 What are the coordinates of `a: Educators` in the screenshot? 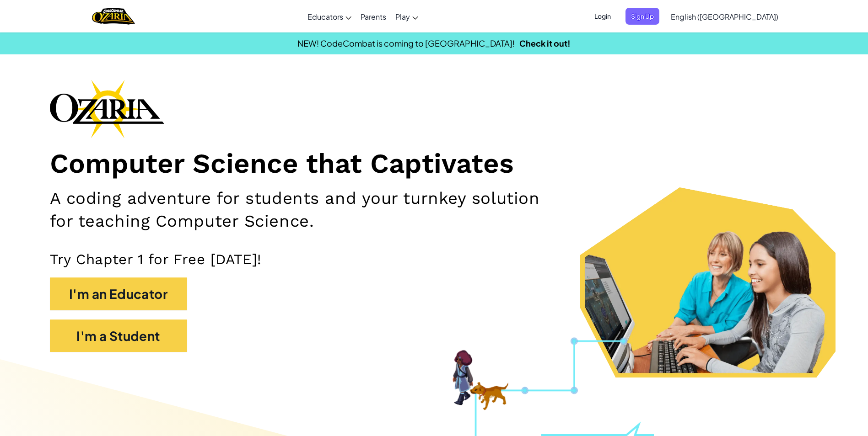 It's located at (330, 17).